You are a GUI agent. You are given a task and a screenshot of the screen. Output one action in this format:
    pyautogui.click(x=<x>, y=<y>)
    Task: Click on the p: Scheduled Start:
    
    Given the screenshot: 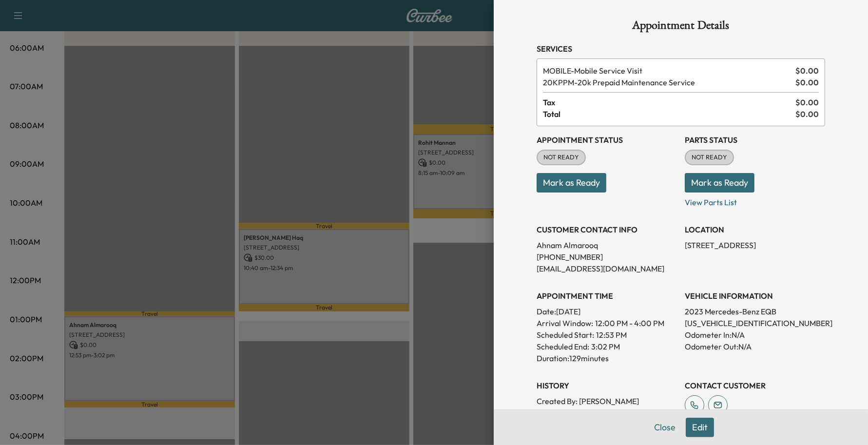 What is the action you would take?
    pyautogui.click(x=565, y=335)
    